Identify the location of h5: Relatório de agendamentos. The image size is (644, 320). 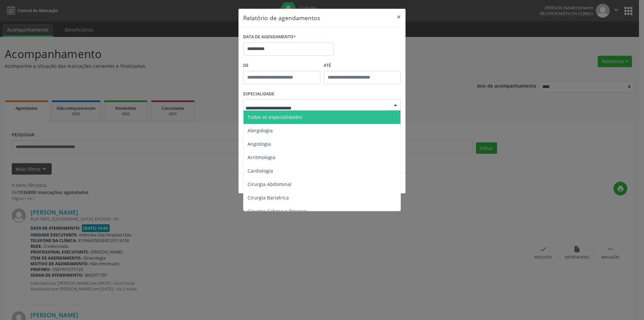
(281, 18).